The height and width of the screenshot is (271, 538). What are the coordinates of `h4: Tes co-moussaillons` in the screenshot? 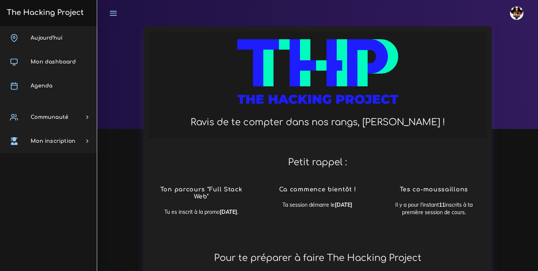 It's located at (434, 189).